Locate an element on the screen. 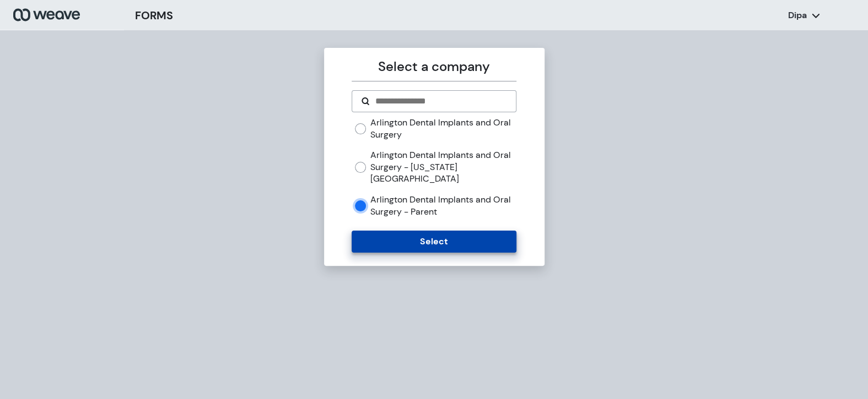  input: Search is located at coordinates (440, 101).